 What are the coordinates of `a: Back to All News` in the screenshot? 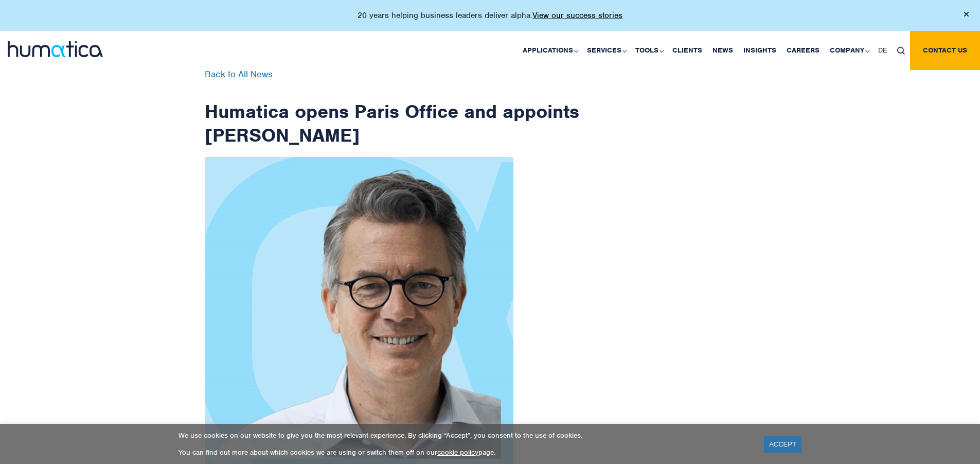 It's located at (238, 74).